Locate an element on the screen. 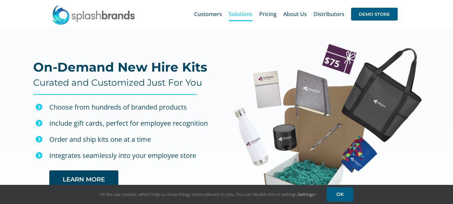 This screenshot has height=204, width=453. span: About Us is located at coordinates (295, 14).